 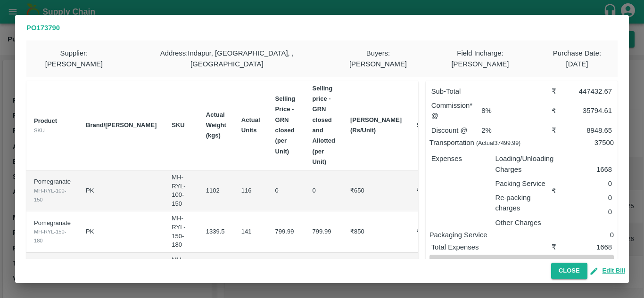 I want to click on p: 2 %, so click(x=501, y=130).